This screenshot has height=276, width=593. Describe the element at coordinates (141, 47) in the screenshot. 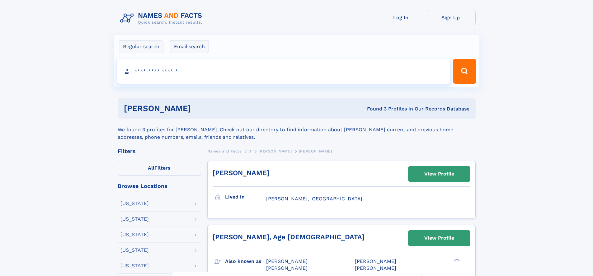

I see `label: Regular search` at that location.